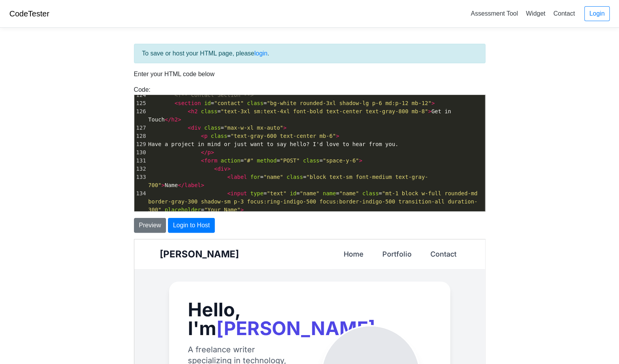  Describe the element at coordinates (340, 161) in the screenshot. I see `span: "space-y-6"` at that location.